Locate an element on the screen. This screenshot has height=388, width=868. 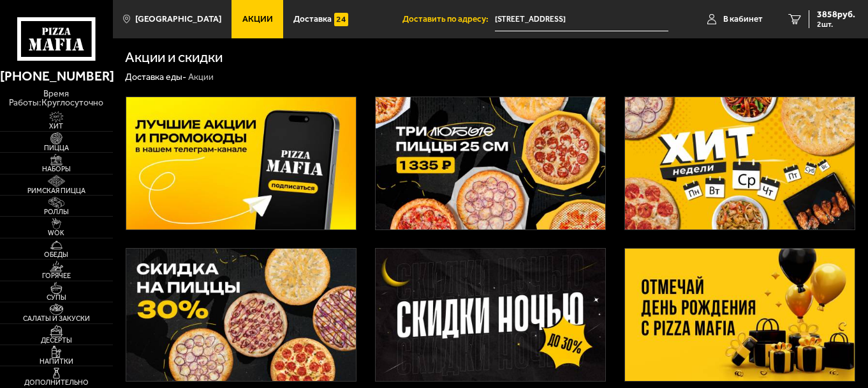
span: Доставить по адресу: is located at coordinates (449, 19).